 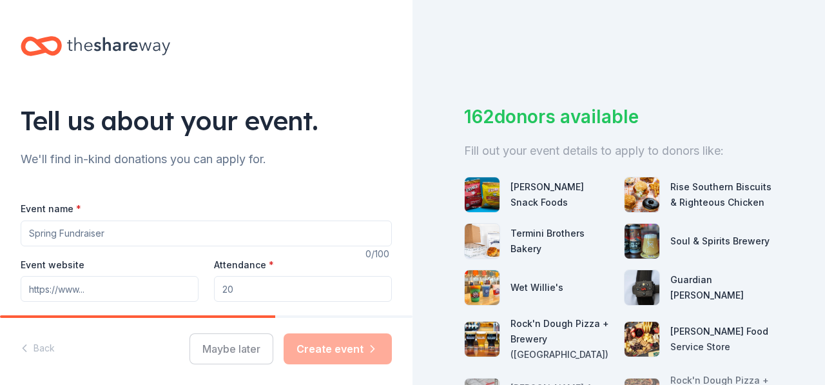 I want to click on div: Rise Southern Biscuits & Righteous Chicken, so click(x=722, y=195).